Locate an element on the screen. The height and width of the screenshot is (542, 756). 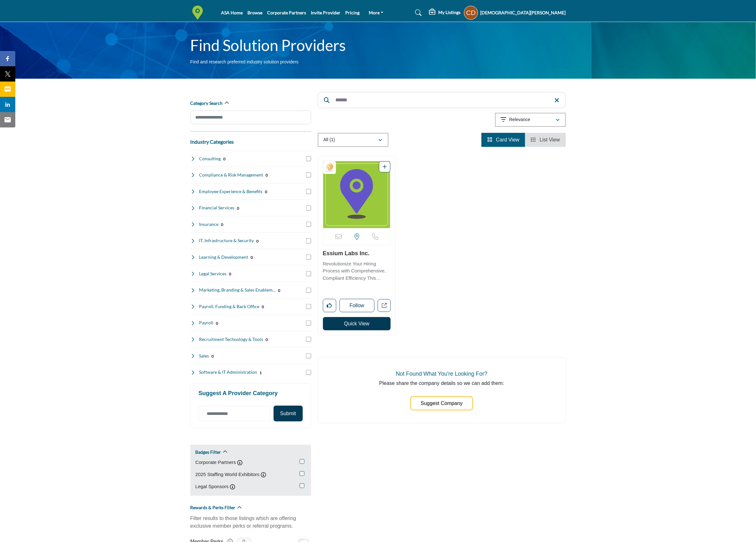
a: Essium Labs Inc. is located at coordinates (346, 253).